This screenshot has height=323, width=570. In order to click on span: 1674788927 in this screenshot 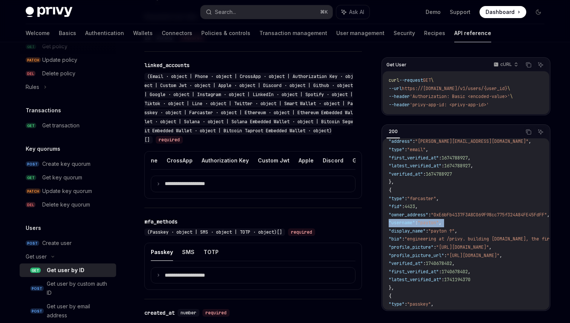, I will do `click(457, 166)`.